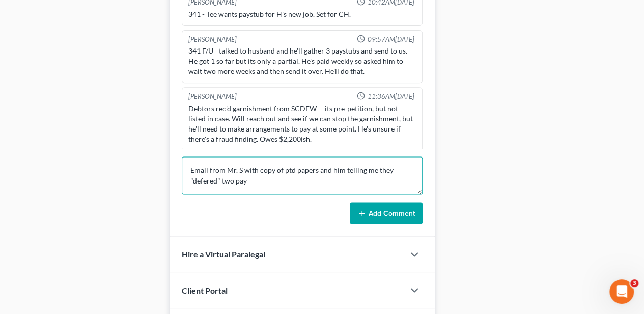 The height and width of the screenshot is (314, 644). Describe the element at coordinates (302, 15) in the screenshot. I see `div: 341 - Tee wants paystub for H's new job. Set for CH.` at that location.